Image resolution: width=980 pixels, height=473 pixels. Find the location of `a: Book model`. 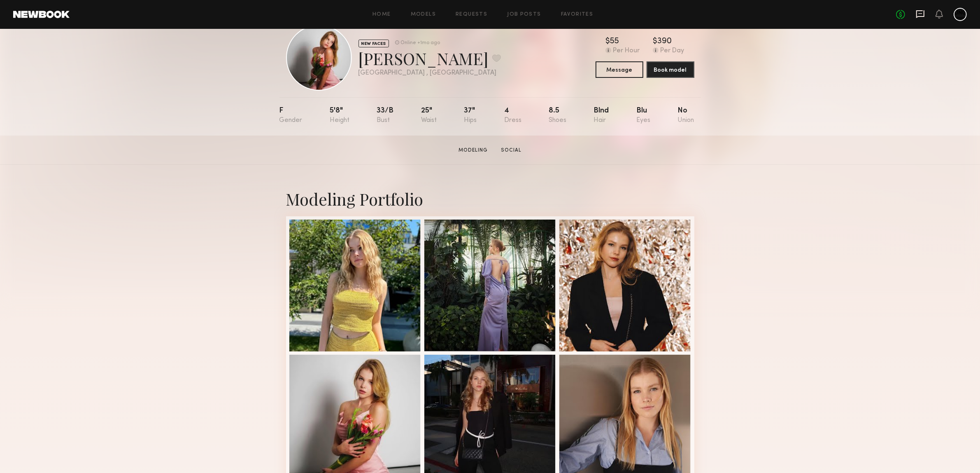

a: Book model is located at coordinates (670, 69).